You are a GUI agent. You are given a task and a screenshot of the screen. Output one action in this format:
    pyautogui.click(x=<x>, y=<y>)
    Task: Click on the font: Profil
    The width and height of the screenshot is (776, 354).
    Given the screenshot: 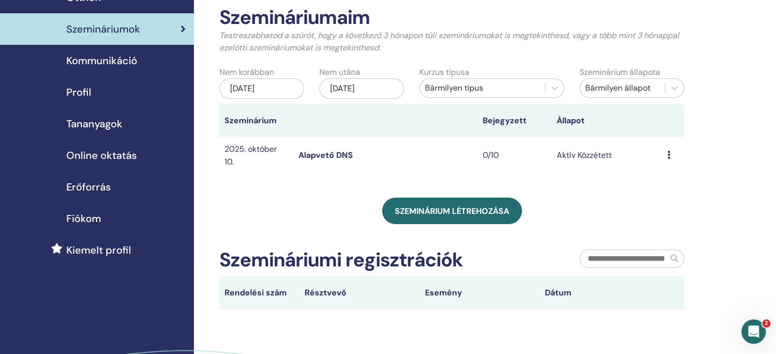 What is the action you would take?
    pyautogui.click(x=79, y=92)
    